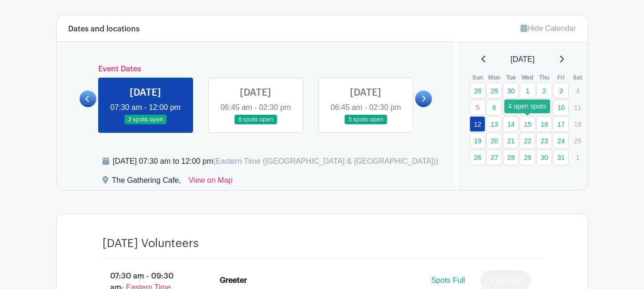 The image size is (644, 289). What do you see at coordinates (477, 124) in the screenshot?
I see `a: 12` at bounding box center [477, 124].